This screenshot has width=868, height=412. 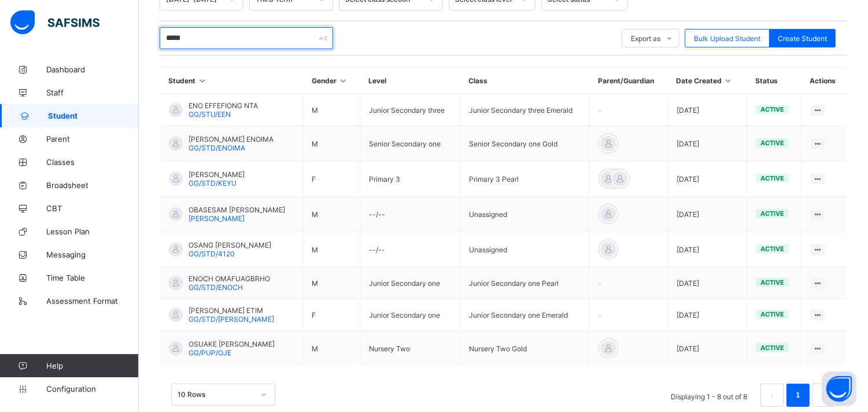 I want to click on img: safsims, so click(x=55, y=22).